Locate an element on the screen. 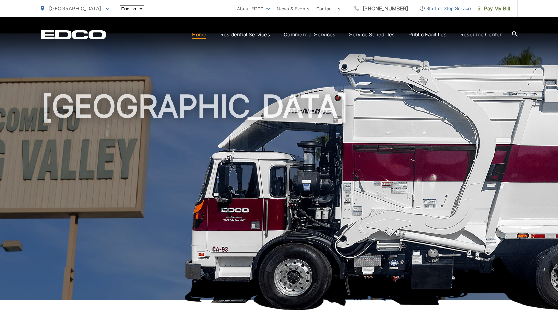 The height and width of the screenshot is (310, 558). a: Service Schedules is located at coordinates (372, 35).